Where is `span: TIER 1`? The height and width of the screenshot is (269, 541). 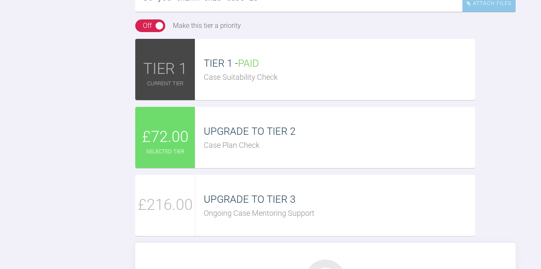
span: TIER 1 is located at coordinates (165, 69).